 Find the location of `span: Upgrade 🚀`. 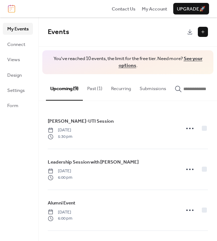

span: Upgrade 🚀 is located at coordinates (191, 9).